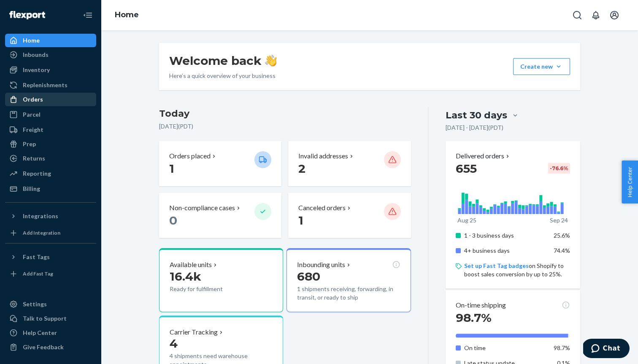  Describe the element at coordinates (496, 265) in the screenshot. I see `a: Set up Fast Tag badges` at that location.